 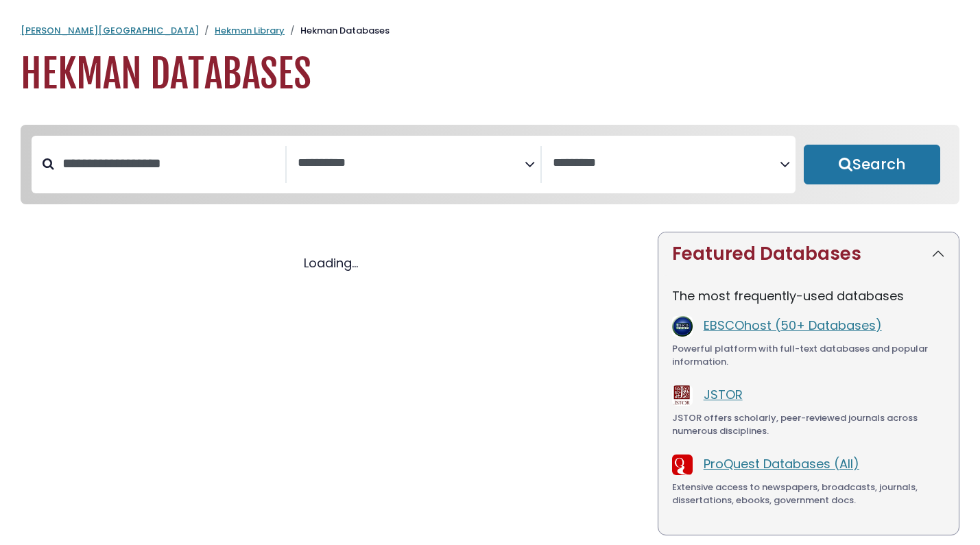 I want to click on a: Hekman Library, so click(x=249, y=30).